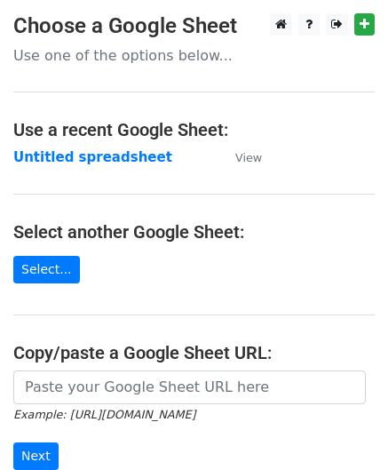 The image size is (388, 470). What do you see at coordinates (194, 353) in the screenshot?
I see `h4: Copy/paste a Google Sheet URL:` at bounding box center [194, 353].